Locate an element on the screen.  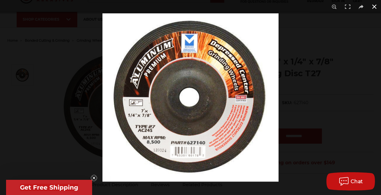
div: Get Free ShippingClose teaser is located at coordinates (49, 187).